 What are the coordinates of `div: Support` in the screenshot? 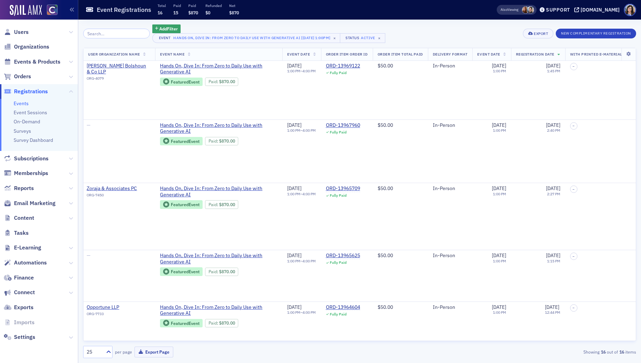 It's located at (558, 10).